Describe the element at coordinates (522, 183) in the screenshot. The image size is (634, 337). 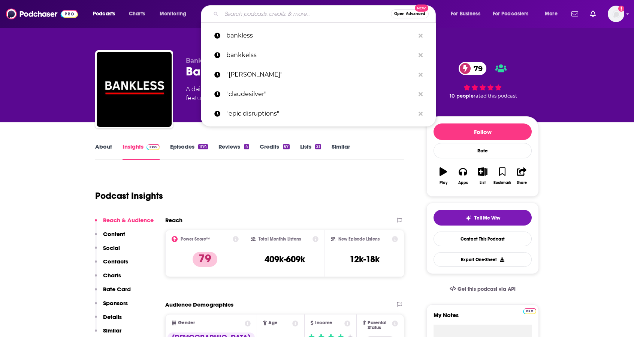
I see `div: Share` at that location.